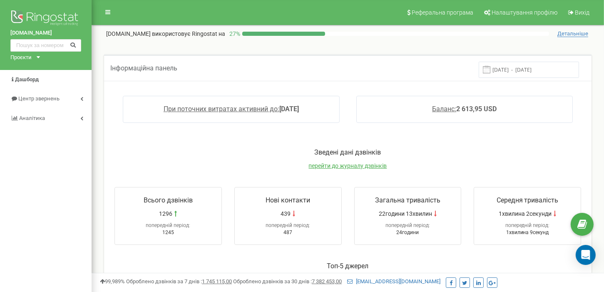  Describe the element at coordinates (112, 281) in the screenshot. I see `span: 99,989%` at that location.